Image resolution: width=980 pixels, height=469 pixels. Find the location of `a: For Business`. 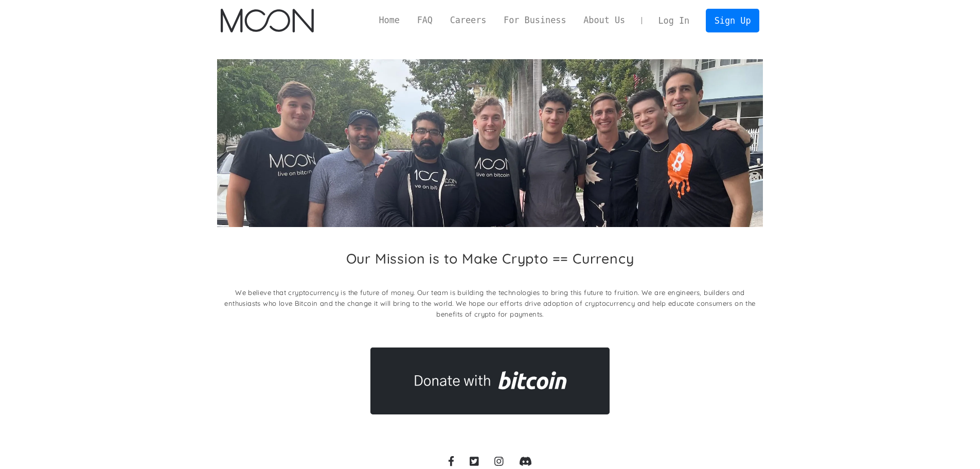

a: For Business is located at coordinates (535, 20).